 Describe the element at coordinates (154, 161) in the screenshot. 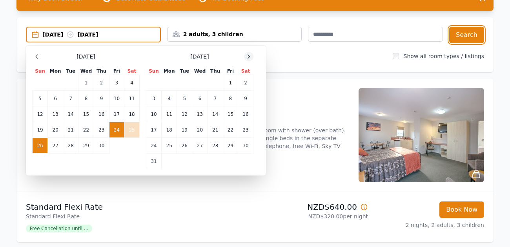

I see `td: 31` at that location.